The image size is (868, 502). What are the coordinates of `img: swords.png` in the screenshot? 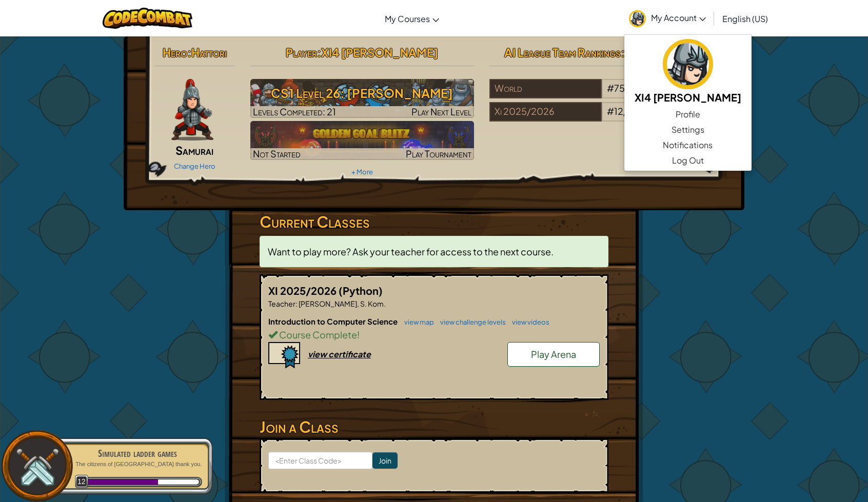 It's located at (37, 466).